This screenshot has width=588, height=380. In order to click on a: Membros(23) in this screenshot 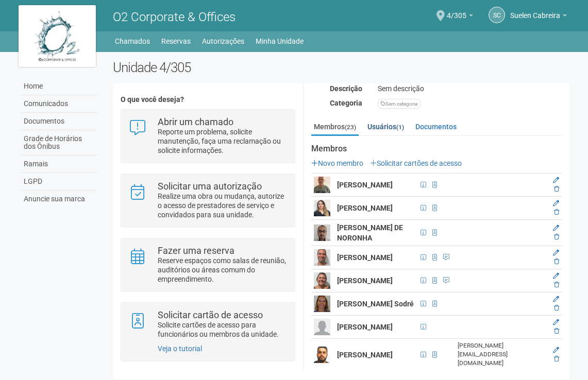, I will do `click(335, 127)`.